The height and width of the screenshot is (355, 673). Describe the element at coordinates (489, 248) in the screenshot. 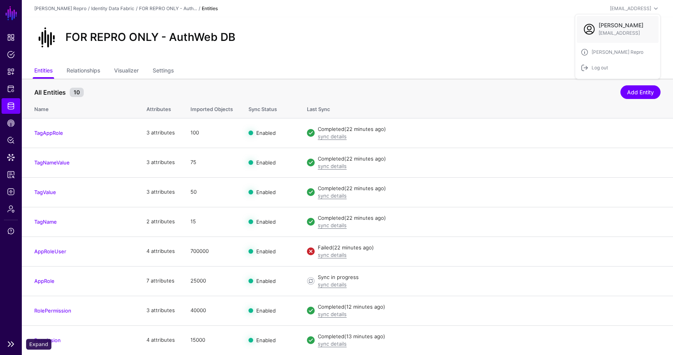

I see `div: Failed (22 minutes ago)` at that location.